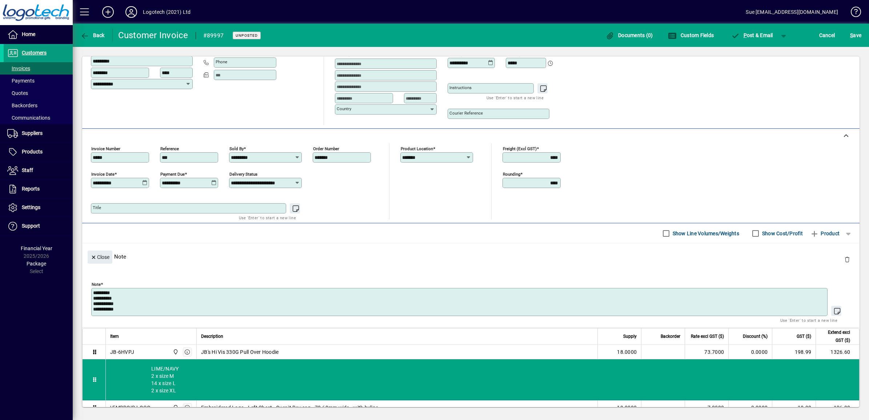  Describe the element at coordinates (752, 35) in the screenshot. I see `button: Post & Email` at that location.